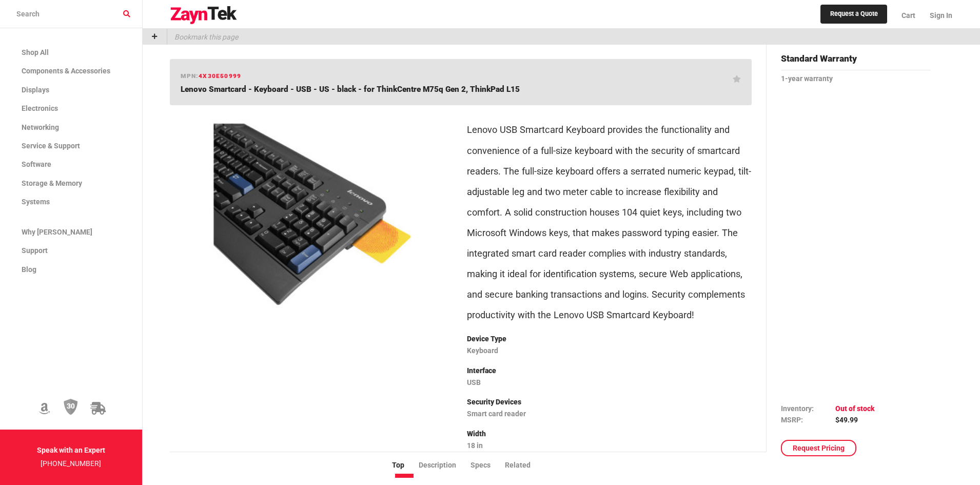  I want to click on span: Blog, so click(28, 269).